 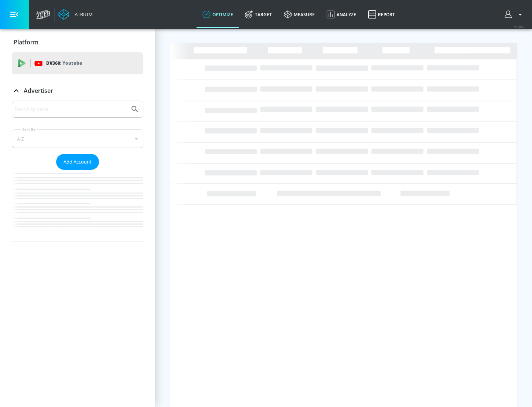 I want to click on a: Atrium, so click(x=75, y=14).